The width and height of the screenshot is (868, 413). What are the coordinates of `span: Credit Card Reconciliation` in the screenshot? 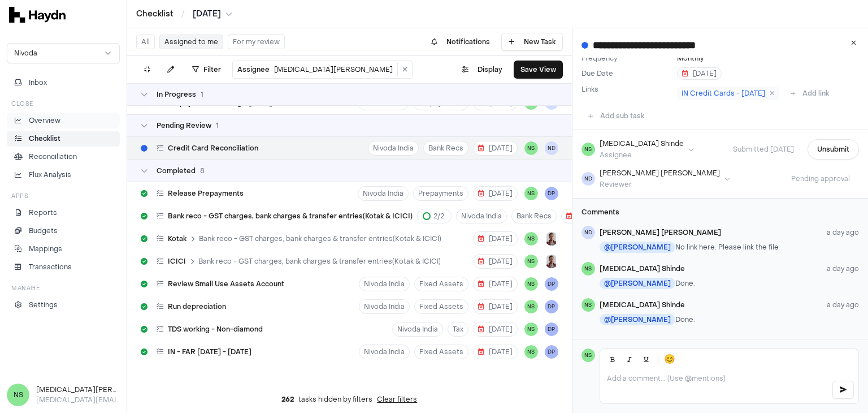 It's located at (213, 148).